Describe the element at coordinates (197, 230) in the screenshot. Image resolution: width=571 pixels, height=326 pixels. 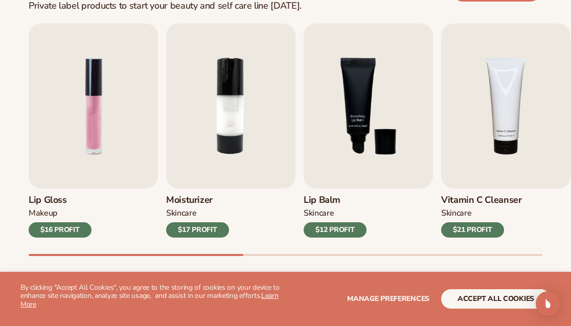
I see `div: $17 PROFIT` at that location.